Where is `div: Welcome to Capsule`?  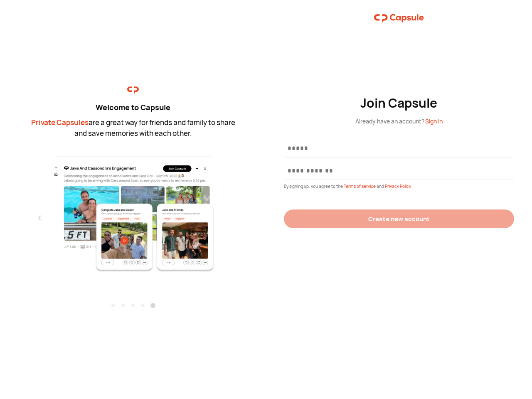
div: Welcome to Capsule is located at coordinates (133, 107).